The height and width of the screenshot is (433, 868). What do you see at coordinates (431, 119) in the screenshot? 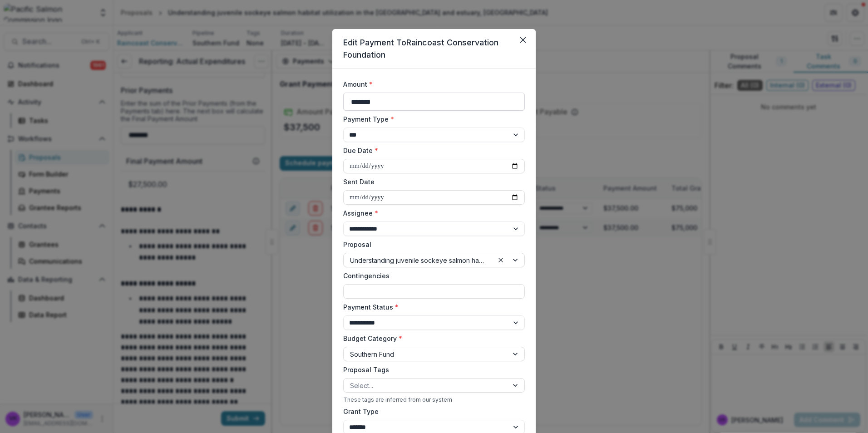
I see `label: Payment Type` at bounding box center [431, 119].